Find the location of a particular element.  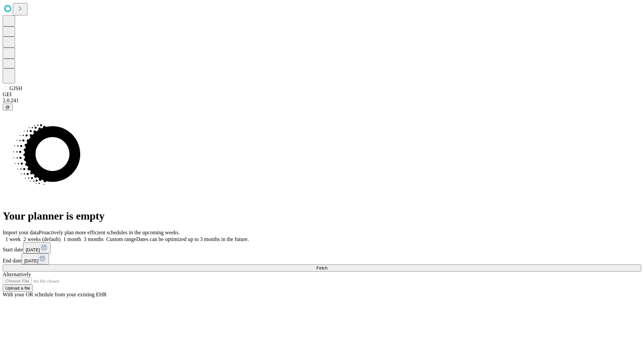

span: 1 week is located at coordinates (13, 239).